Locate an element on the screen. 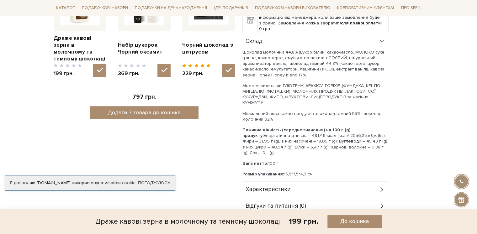 The width and height of the screenshot is (477, 234). a: Погоджуюсь is located at coordinates (154, 183).